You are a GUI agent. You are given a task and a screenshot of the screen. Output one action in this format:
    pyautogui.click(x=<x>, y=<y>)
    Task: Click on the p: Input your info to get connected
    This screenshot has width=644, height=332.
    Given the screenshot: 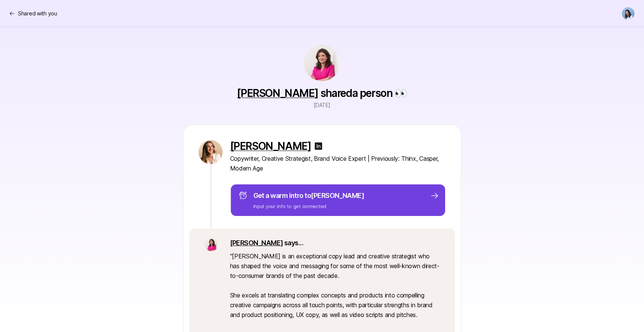 What is the action you would take?
    pyautogui.click(x=309, y=206)
    